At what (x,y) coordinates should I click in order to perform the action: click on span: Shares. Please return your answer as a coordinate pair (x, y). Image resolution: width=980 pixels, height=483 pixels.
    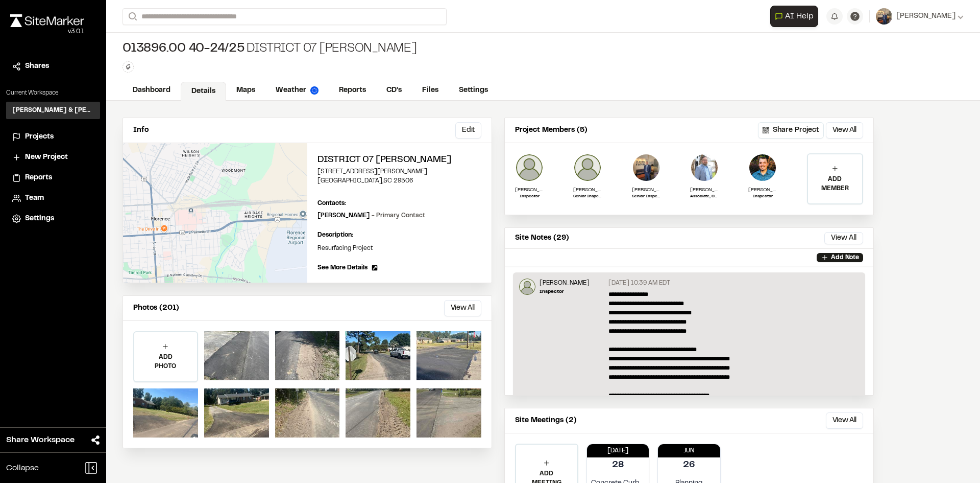
    Looking at the image, I should click on (37, 66).